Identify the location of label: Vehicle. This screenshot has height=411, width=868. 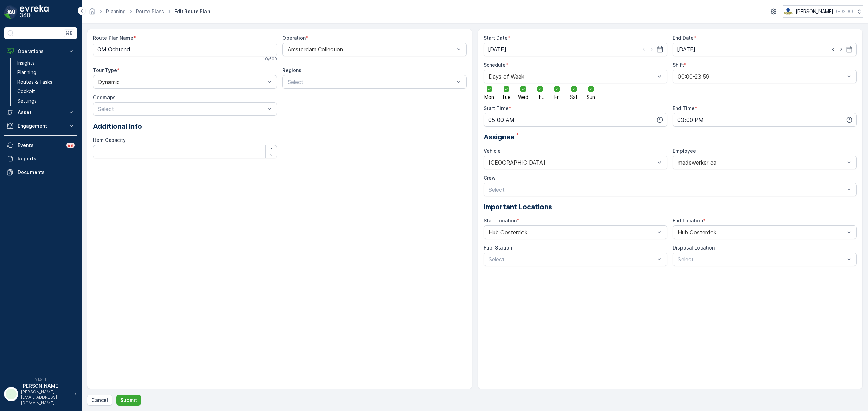
(492, 151).